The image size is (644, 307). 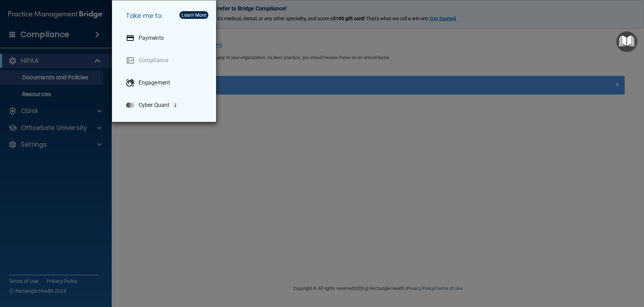 What do you see at coordinates (626, 42) in the screenshot?
I see `button: Open Resource Center` at bounding box center [626, 42].